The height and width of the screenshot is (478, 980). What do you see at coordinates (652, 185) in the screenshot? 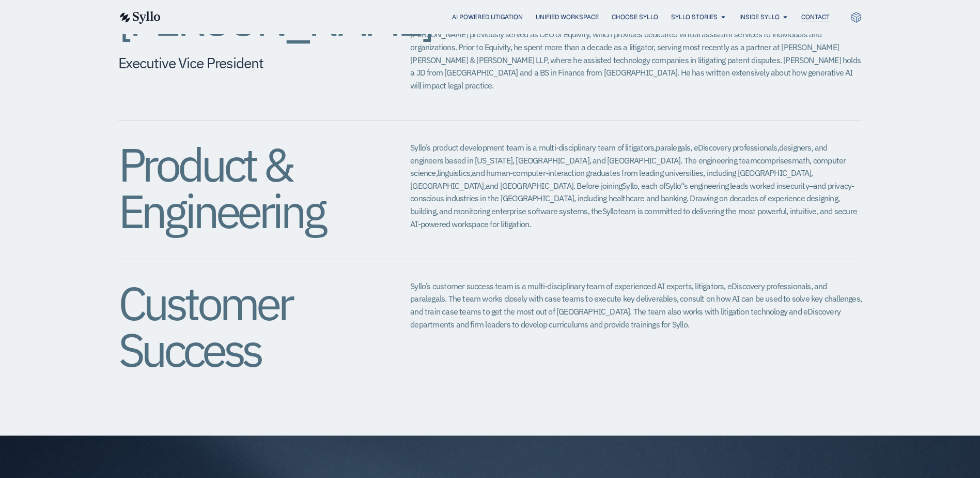
I see `span: , each of` at bounding box center [652, 185].